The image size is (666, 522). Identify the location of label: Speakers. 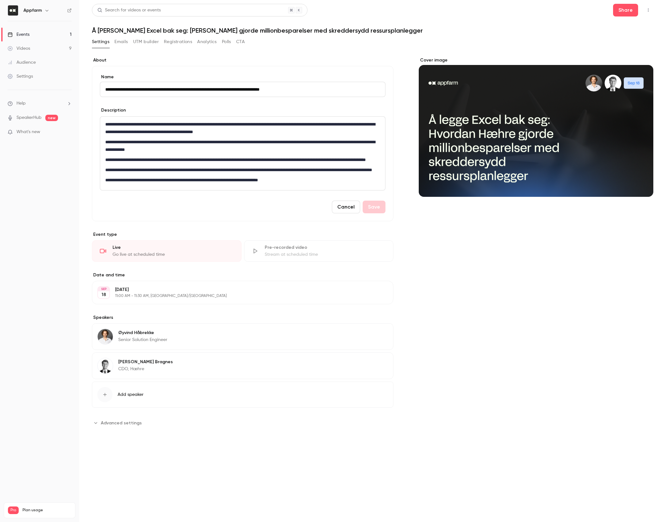
(242, 318).